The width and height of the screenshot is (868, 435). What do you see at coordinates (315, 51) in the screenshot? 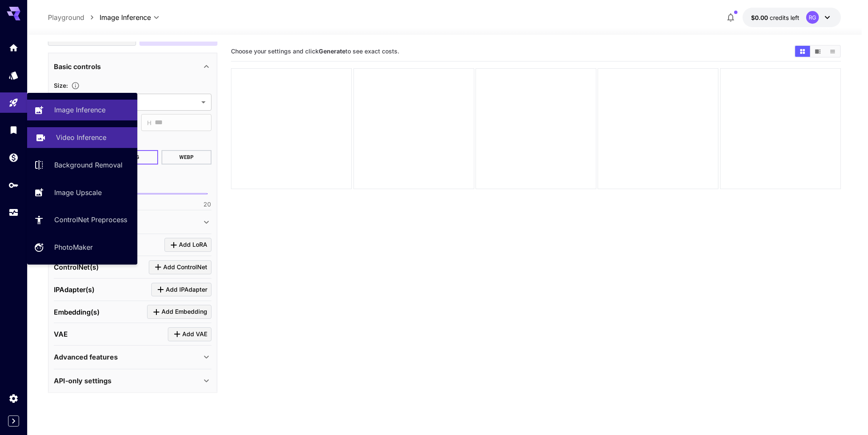
I see `span: Choose your settings and click to see exact costs.` at bounding box center [315, 51].